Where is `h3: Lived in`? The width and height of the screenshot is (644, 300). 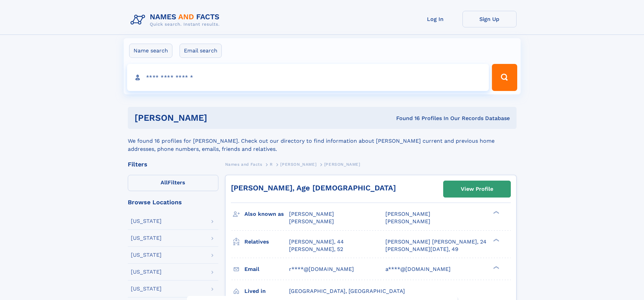 h3: Lived in is located at coordinates (267, 291).